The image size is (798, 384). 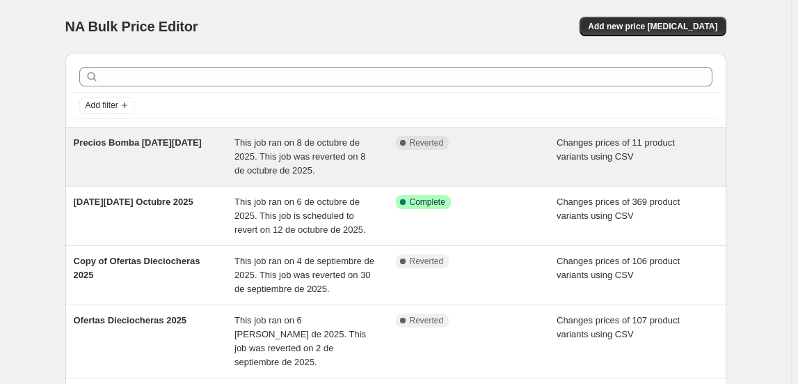 What do you see at coordinates (618, 326) in the screenshot?
I see `span: Changes prices of 107 product variants using CSV` at bounding box center [618, 326].